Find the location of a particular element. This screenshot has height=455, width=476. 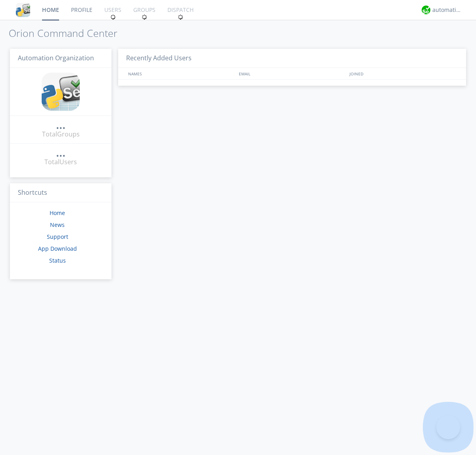

div: EMAIL is located at coordinates (292, 73).